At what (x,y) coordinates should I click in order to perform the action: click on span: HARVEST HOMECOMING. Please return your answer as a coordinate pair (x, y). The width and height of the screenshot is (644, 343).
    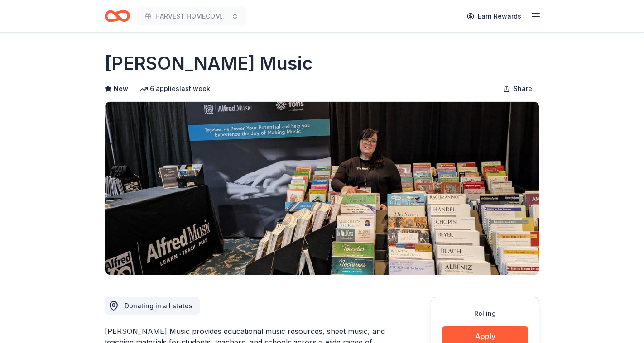
    Looking at the image, I should click on (191, 16).